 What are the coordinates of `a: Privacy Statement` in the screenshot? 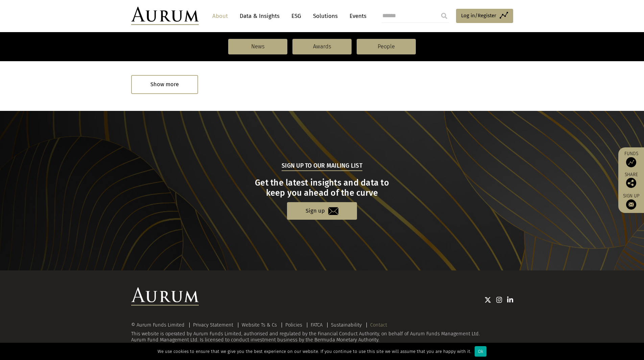 It's located at (213, 325).